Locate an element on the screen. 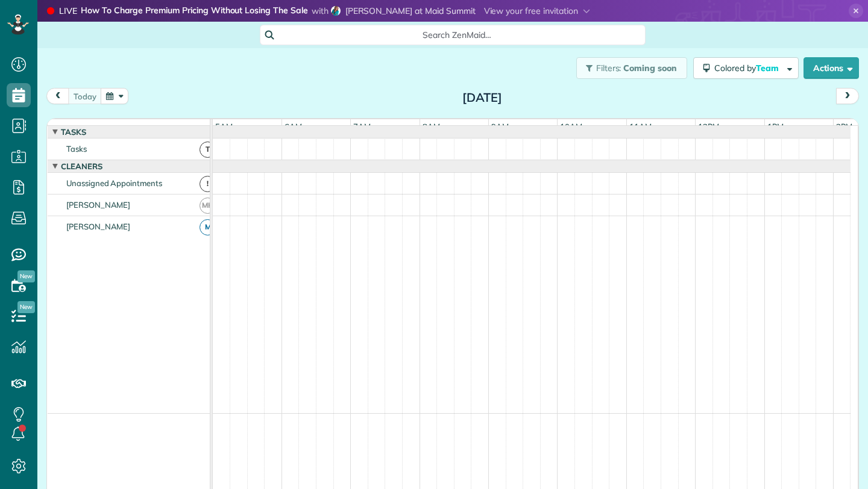 Image resolution: width=868 pixels, height=489 pixels. span: 12pm is located at coordinates (709, 126).